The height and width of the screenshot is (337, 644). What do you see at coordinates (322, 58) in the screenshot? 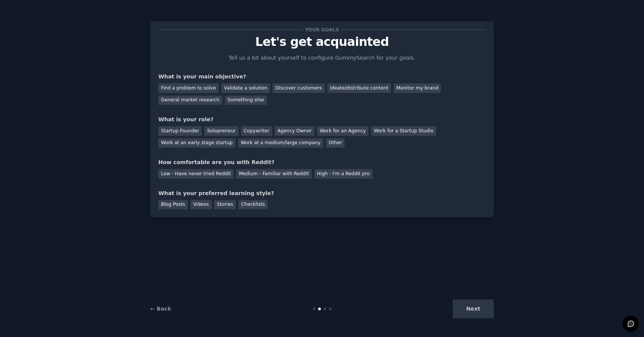
I see `p: Tell us a bit about yourself to configure GummySearch for your goals.` at bounding box center [322, 58].